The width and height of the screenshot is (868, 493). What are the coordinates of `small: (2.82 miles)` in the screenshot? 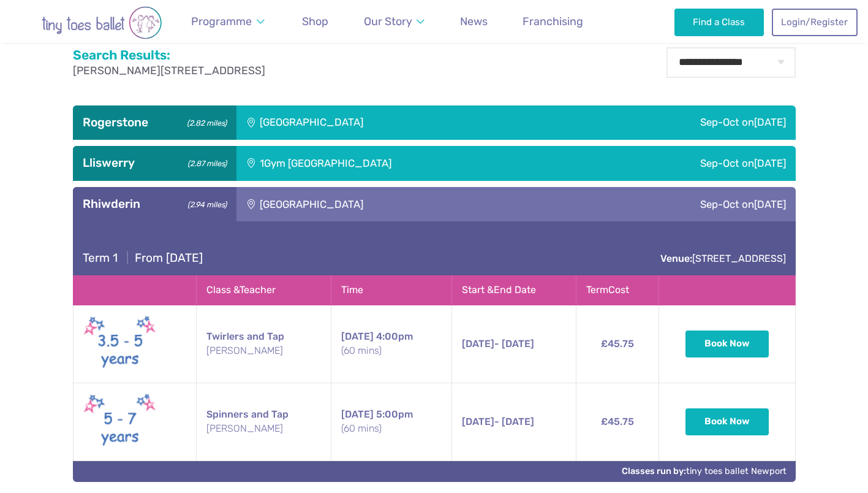 It's located at (204, 121).